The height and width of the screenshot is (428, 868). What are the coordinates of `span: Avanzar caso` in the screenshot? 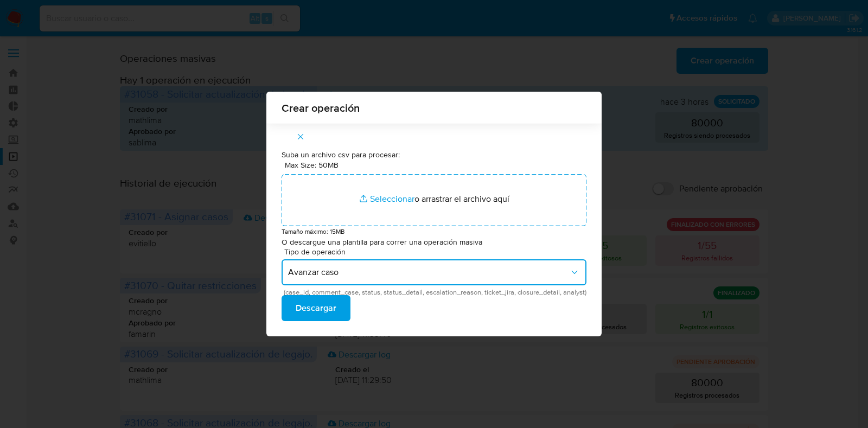 It's located at (428, 272).